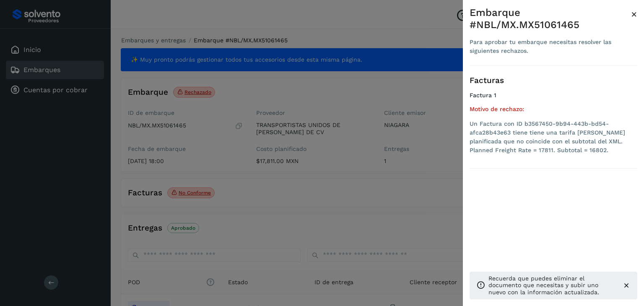 This screenshot has height=306, width=644. Describe the element at coordinates (552, 285) in the screenshot. I see `p: Recuerda que puedes eliminar el documento que necesitas y subir uno nuevo con la información actu...` at that location.